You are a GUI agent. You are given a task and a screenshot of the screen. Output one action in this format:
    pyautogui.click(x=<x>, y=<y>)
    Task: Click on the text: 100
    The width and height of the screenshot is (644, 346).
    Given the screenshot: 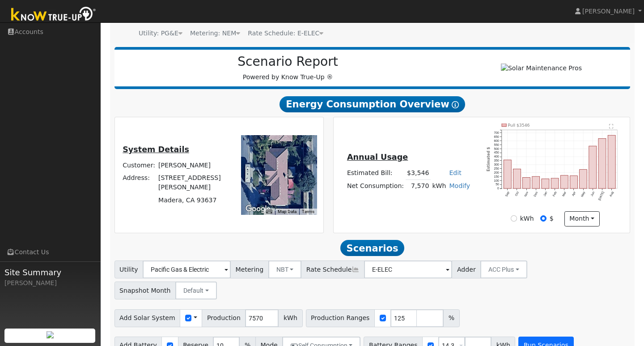 What is the action you would take?
    pyautogui.click(x=497, y=180)
    